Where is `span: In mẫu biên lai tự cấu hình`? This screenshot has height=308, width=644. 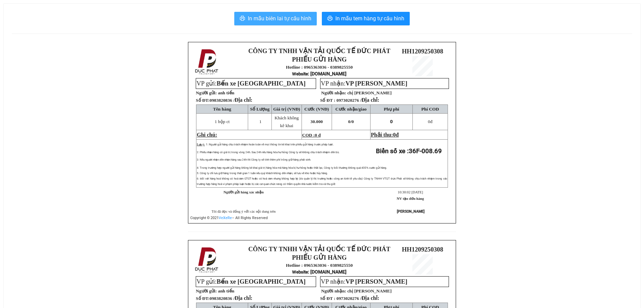
span: In mẫu biên lai tự cấu hình is located at coordinates (280, 18).